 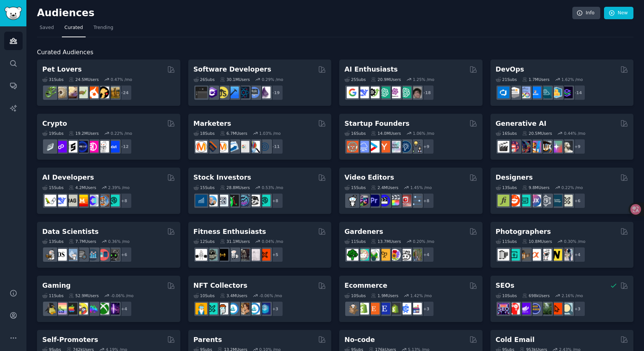 What do you see at coordinates (103, 92) in the screenshot?
I see `img: PetAdvice` at bounding box center [103, 92].